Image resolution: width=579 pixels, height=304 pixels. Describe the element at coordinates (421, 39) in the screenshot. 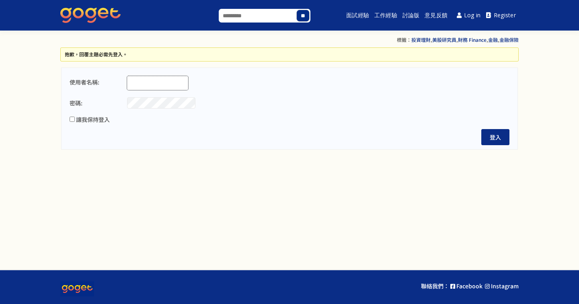

I see `a: 投資理財` at that location.